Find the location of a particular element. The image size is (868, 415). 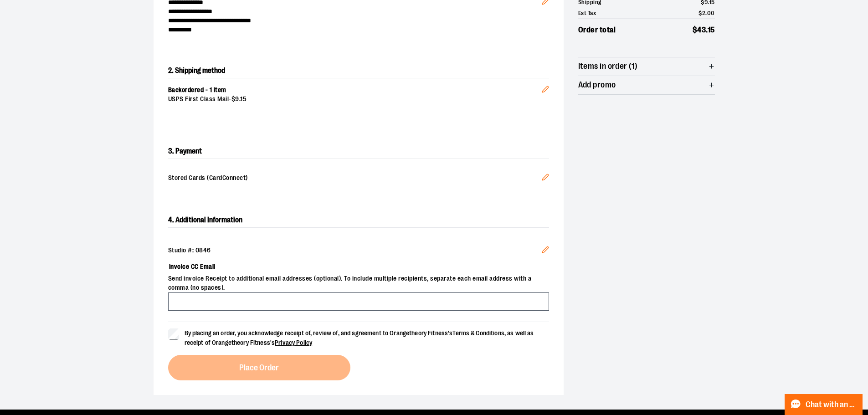

h2: 2. Shipping method is located at coordinates (358, 71).